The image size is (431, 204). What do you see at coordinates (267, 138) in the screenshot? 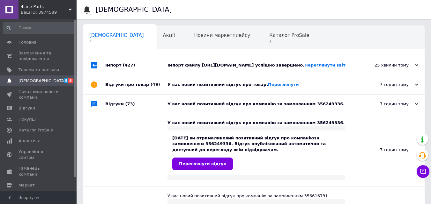
I see `b: новий позитивний відгук про компанію` at bounding box center [267, 138].